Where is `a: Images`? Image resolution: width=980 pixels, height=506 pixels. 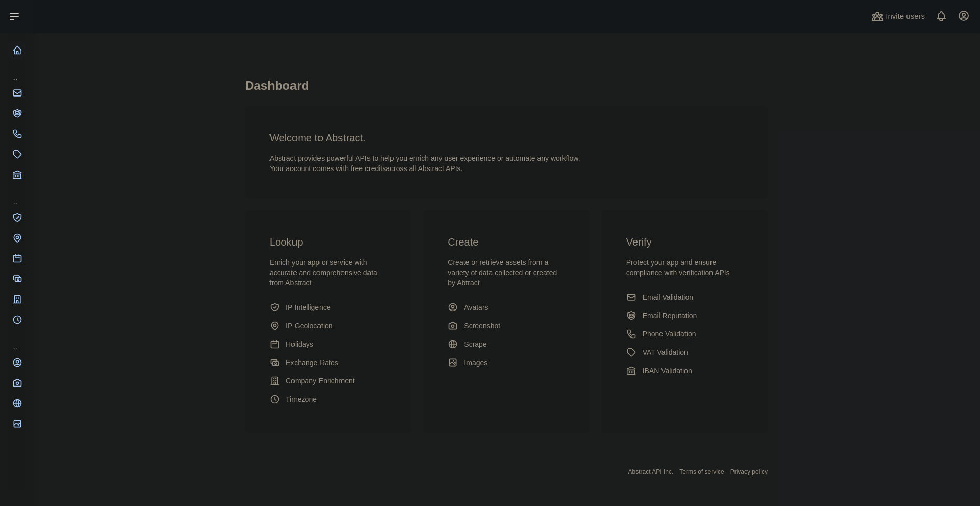 a: Images is located at coordinates (506, 362).